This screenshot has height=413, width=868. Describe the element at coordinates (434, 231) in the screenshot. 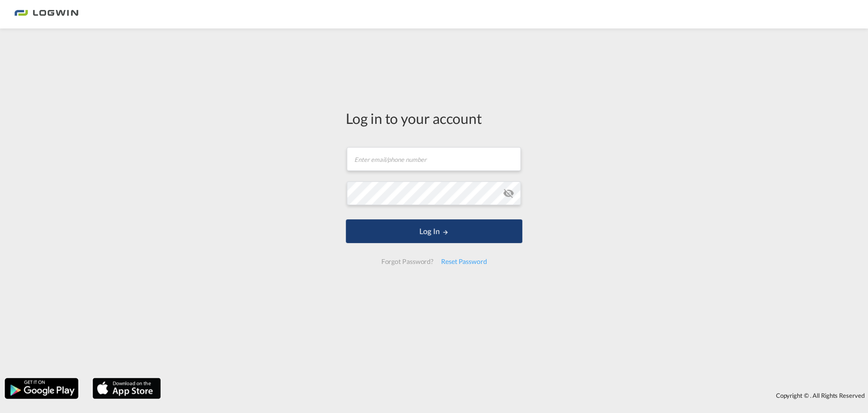

I see `button: LOGIN` at that location.